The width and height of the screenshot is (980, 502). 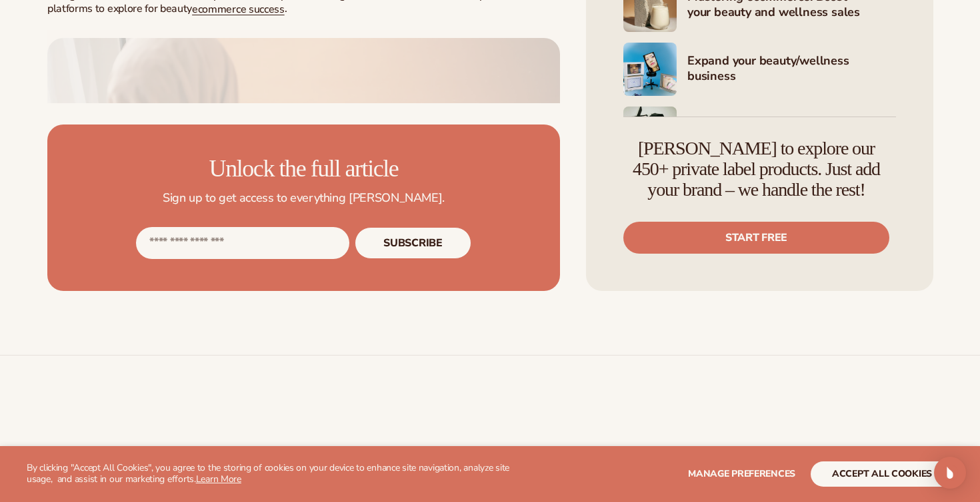 What do you see at coordinates (238, 9) in the screenshot?
I see `a: ecommerce success` at bounding box center [238, 9].